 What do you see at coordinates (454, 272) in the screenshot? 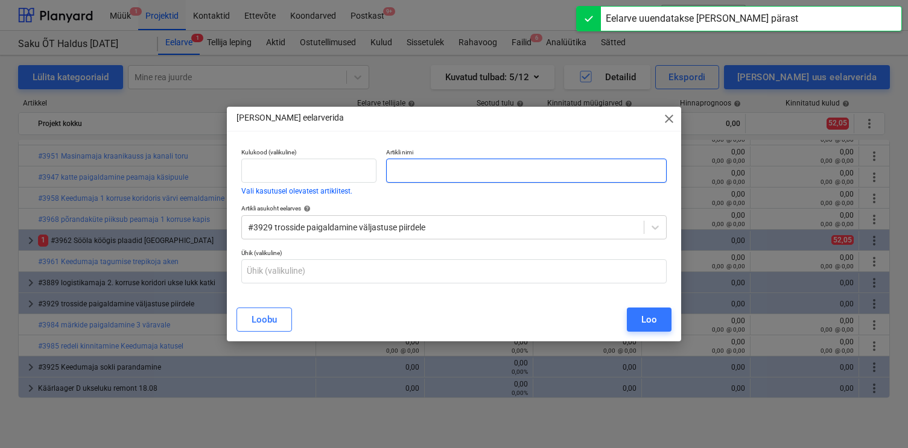
I see `input: Ühik (valikuline)` at bounding box center [454, 272].